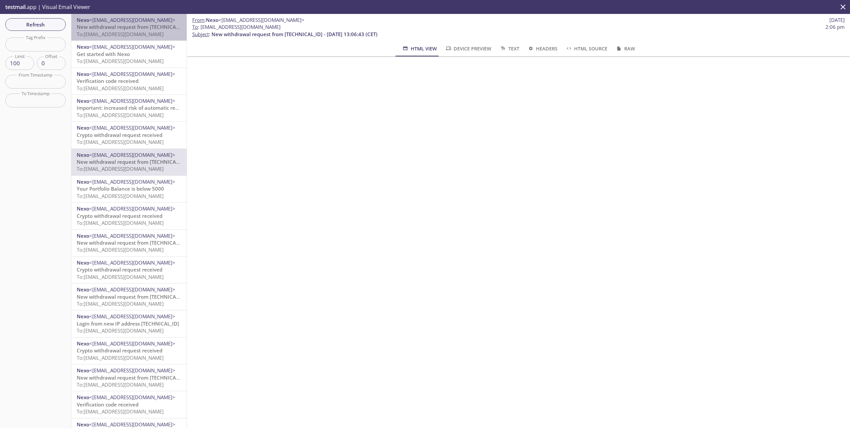 This screenshot has width=850, height=429. I want to click on span: Text, so click(509, 48).